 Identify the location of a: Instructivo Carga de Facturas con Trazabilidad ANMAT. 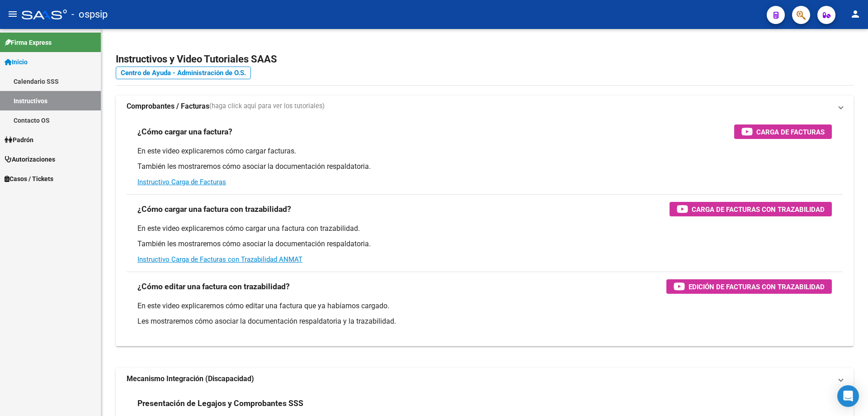
(220, 259).